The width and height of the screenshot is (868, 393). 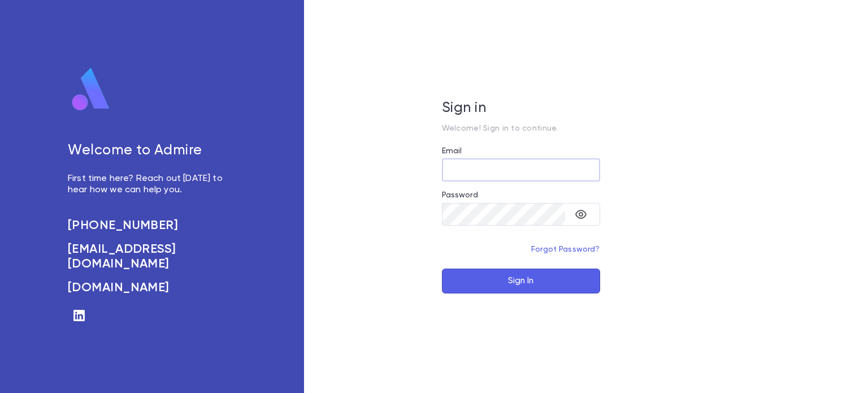 What do you see at coordinates (521, 128) in the screenshot?
I see `p: Welcome! Sign in to continue.` at bounding box center [521, 128].